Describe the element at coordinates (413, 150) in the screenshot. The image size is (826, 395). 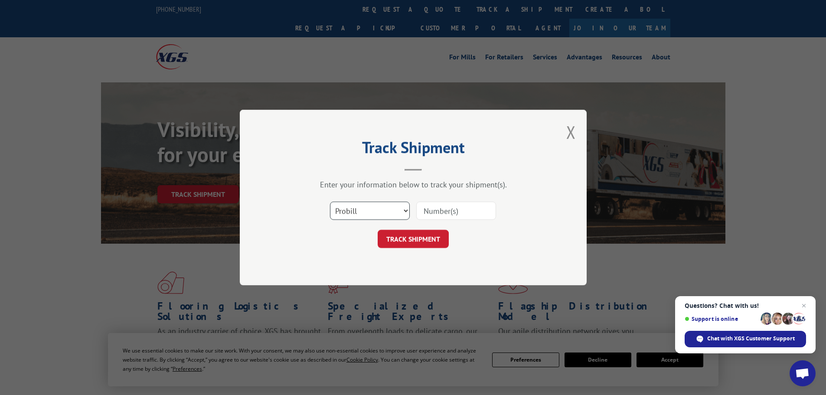
I see `h2: Track Shipment` at that location.